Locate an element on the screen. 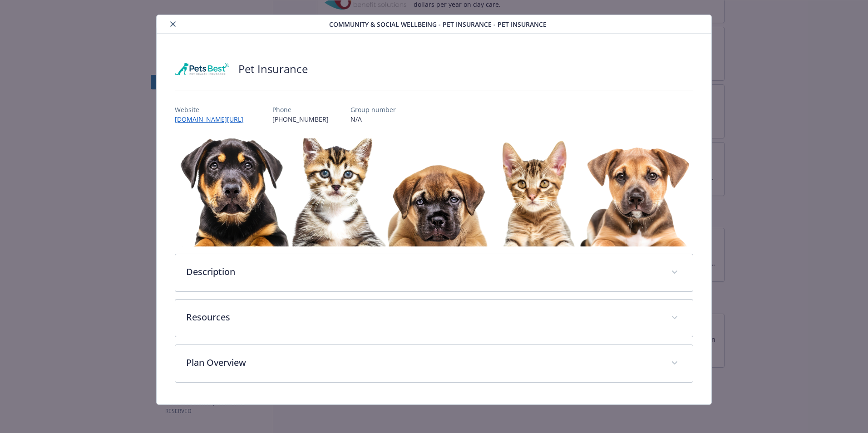 The width and height of the screenshot is (868, 433). button: close is located at coordinates (173, 24).